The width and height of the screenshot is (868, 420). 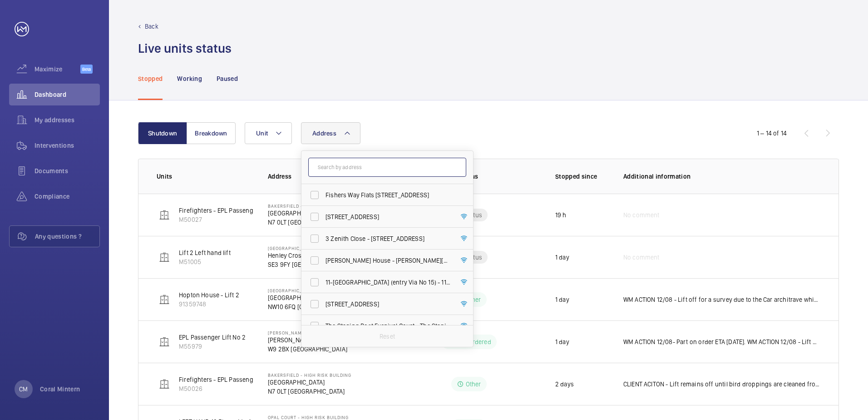 What do you see at coordinates (387, 167) in the screenshot?
I see `input: Search by address` at bounding box center [387, 167].